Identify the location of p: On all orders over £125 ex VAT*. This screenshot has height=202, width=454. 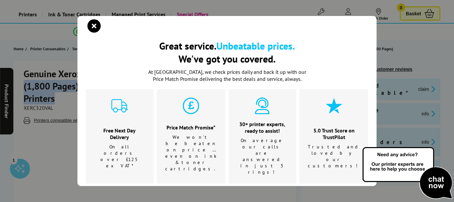
(120, 156).